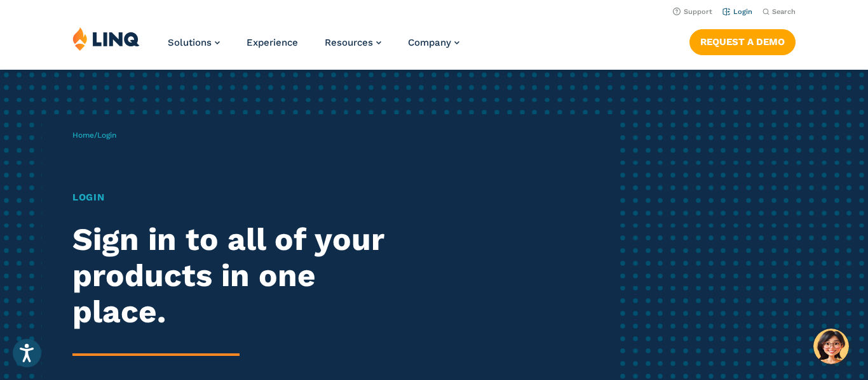 The width and height of the screenshot is (868, 380). Describe the element at coordinates (430, 43) in the screenshot. I see `span: Company` at that location.